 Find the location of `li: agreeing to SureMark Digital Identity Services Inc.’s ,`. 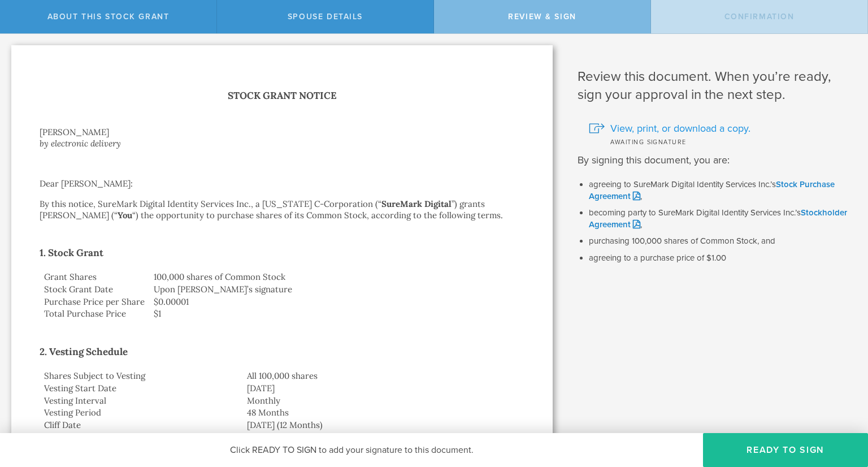

li: agreeing to SureMark Digital Identity Services Inc.’s , is located at coordinates (720, 190).